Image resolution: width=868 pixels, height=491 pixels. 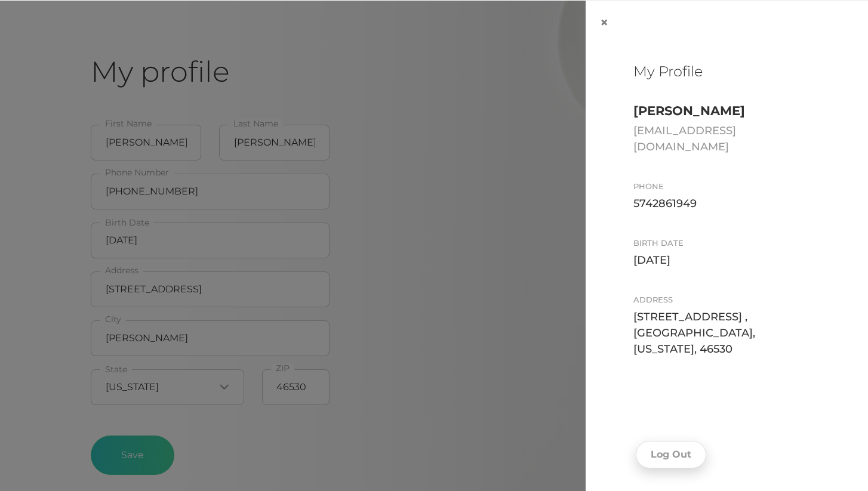 What do you see at coordinates (659, 243) in the screenshot?
I see `label: Birth date` at bounding box center [659, 243].